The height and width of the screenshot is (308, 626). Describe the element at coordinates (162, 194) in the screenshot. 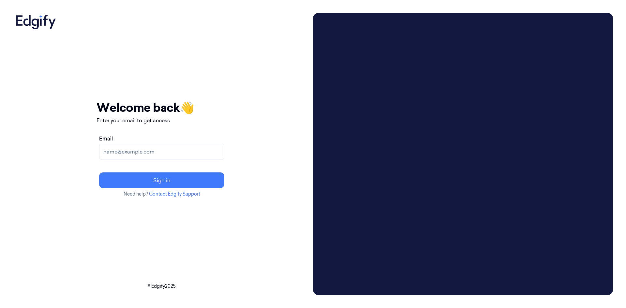

I see `p: Need help?` at that location.